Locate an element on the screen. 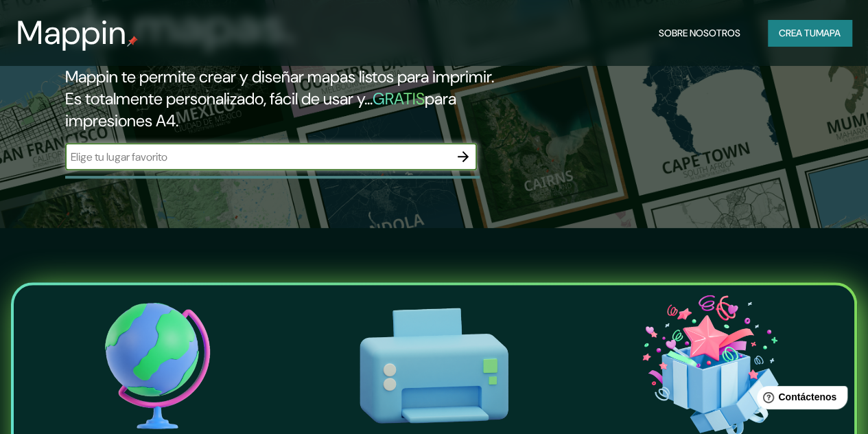 The image size is (868, 434). font: para impresiones A4. is located at coordinates (260, 109).